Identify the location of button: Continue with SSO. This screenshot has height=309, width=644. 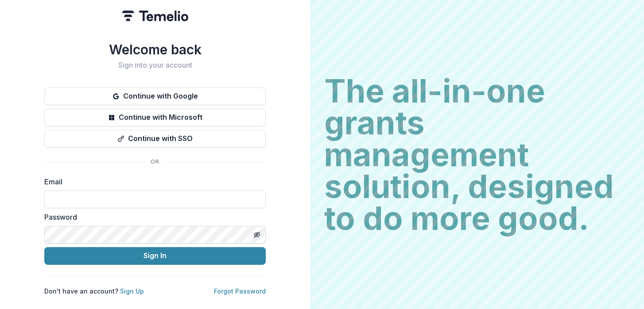
(155, 139).